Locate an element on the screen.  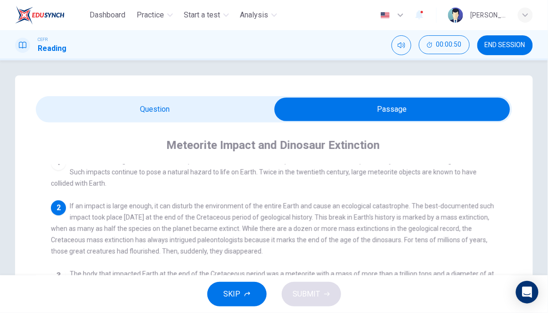
span: 00:00:50 is located at coordinates (449, 45).